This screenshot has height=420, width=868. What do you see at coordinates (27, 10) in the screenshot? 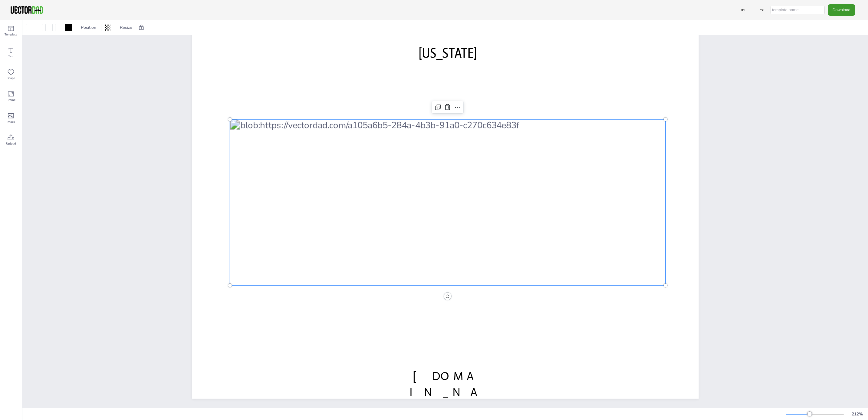
I see `img: VectorDad-1.png` at bounding box center [27, 10].